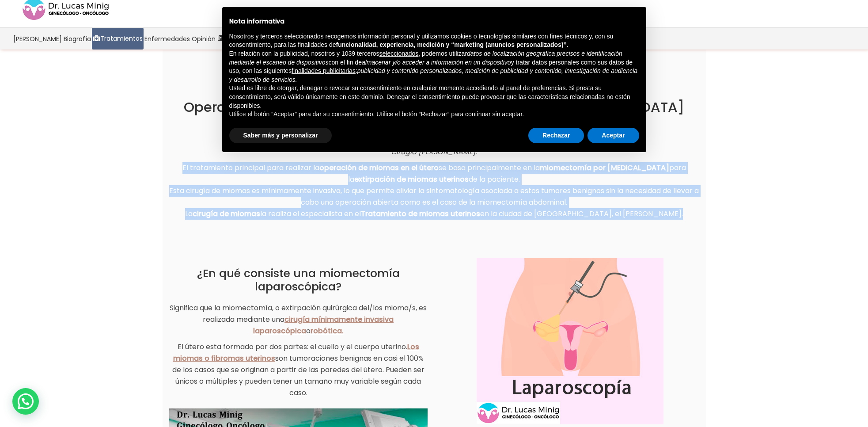 The image size is (868, 427). Describe the element at coordinates (323, 71) in the screenshot. I see `button: finalidades publicitarias` at that location.